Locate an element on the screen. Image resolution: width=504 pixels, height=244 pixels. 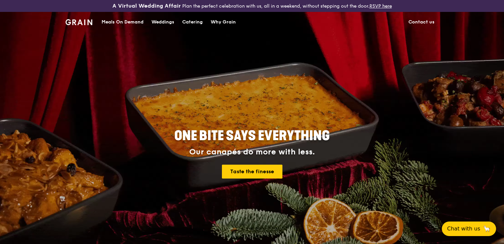
a: Why Grain is located at coordinates (223, 22).